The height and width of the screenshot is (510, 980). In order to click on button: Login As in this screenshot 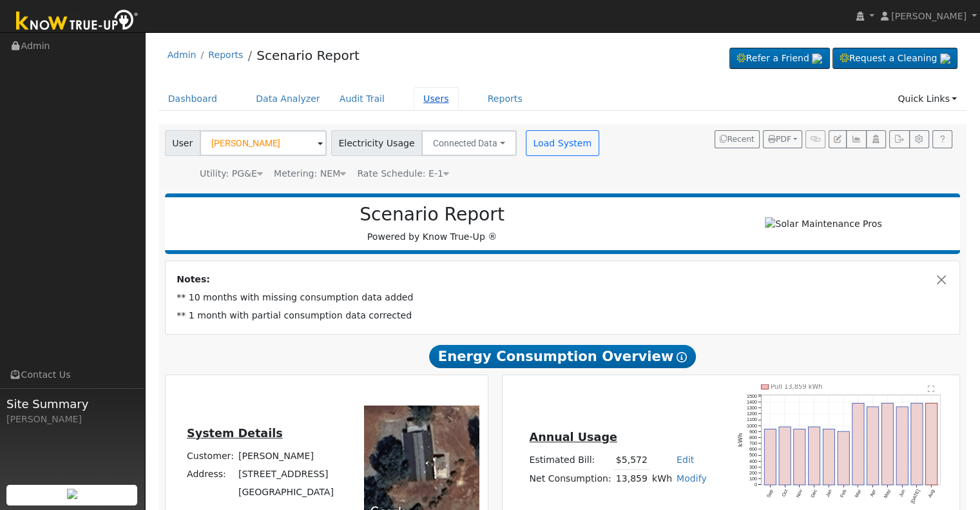, I will do `click(875, 140)`.